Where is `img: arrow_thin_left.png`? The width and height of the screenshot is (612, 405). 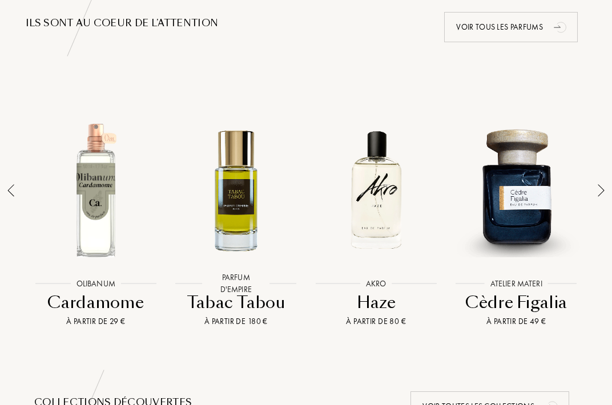 img: arrow_thin_left.png is located at coordinates (11, 191).